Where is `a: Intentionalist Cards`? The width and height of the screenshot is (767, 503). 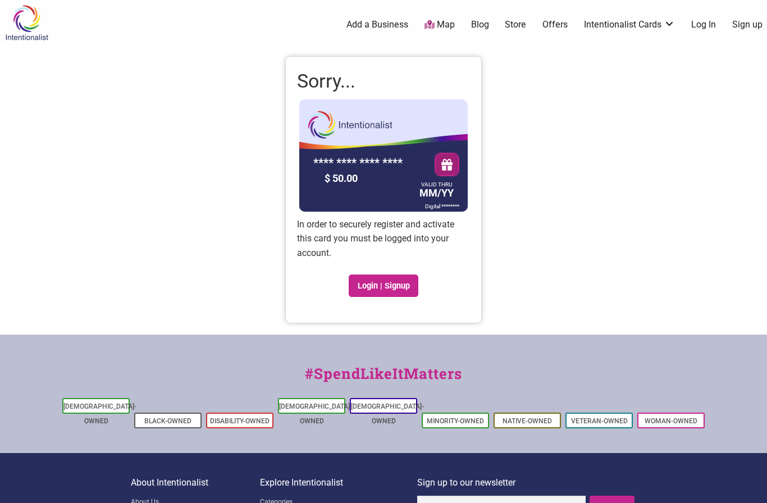 a: Intentionalist Cards is located at coordinates (629, 25).